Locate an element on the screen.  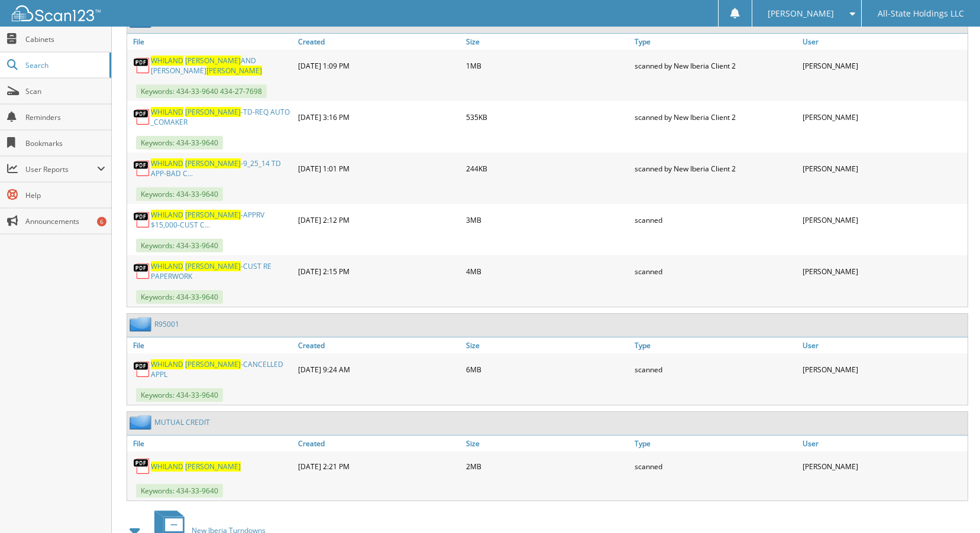
span: User Reports is located at coordinates (60, 169).